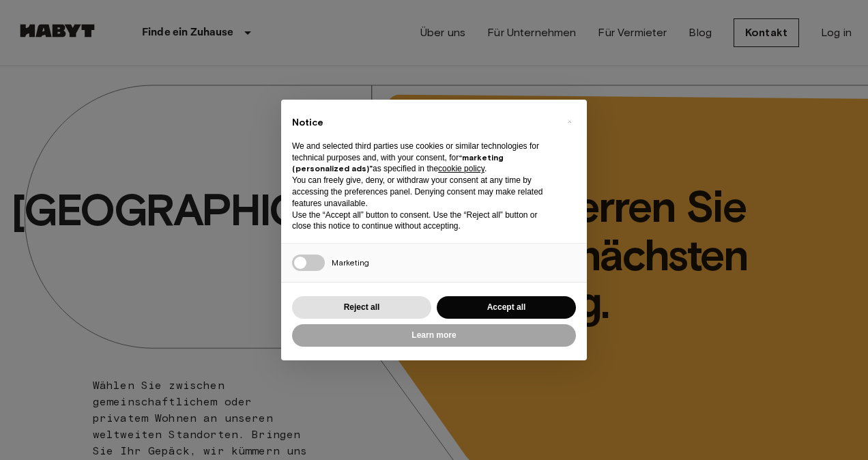  What do you see at coordinates (398, 163) in the screenshot?
I see `strong: “marketing (personalized ads)”` at bounding box center [398, 163].